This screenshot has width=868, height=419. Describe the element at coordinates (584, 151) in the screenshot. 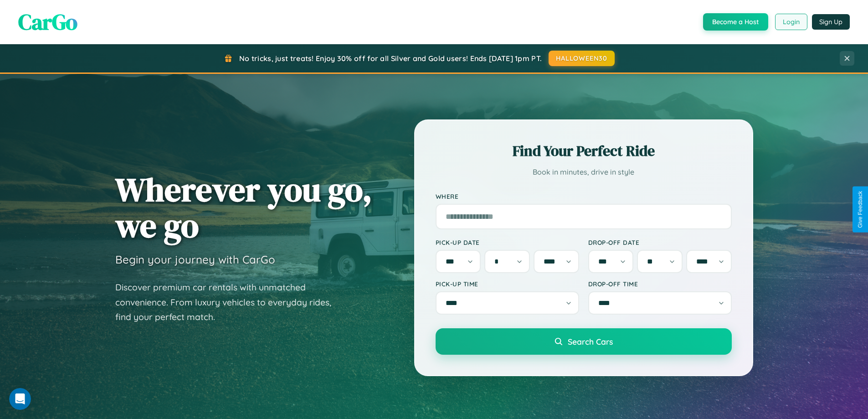

I see `h2: Find Your Perfect Ride` at that location.